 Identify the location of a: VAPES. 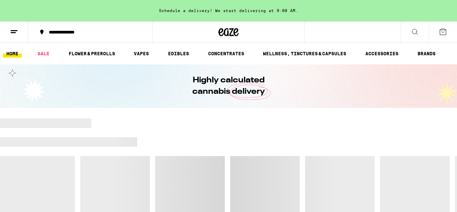
(141, 54).